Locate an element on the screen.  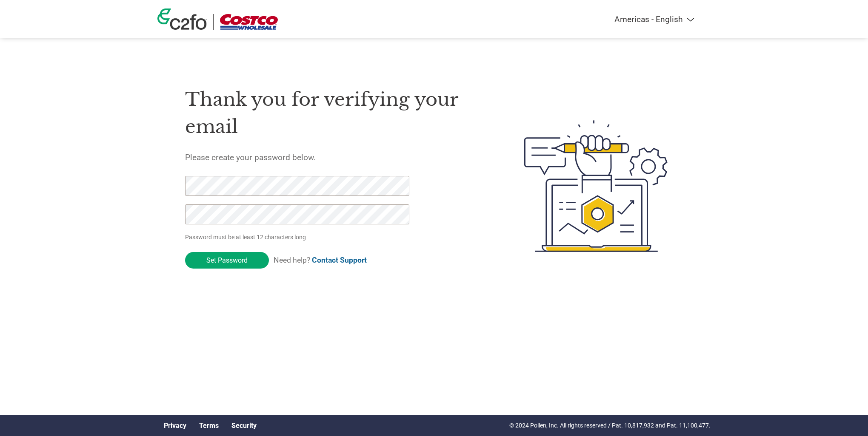
a: Contact Support is located at coordinates (339, 260).